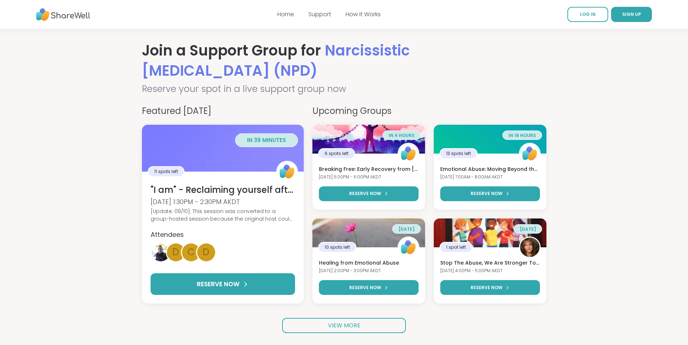 This screenshot has height=345, width=688. What do you see at coordinates (458, 154) in the screenshot?
I see `span: 13 spots left` at bounding box center [458, 154].